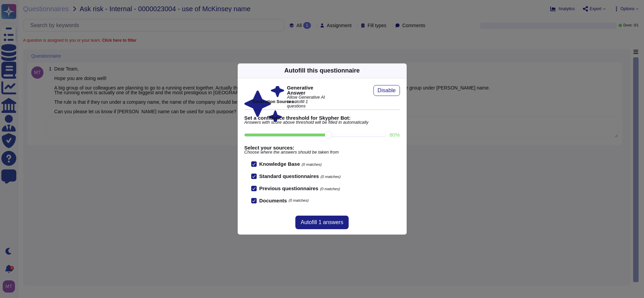  What do you see at coordinates (289, 176) in the screenshot?
I see `b: Standard questionnaires` at bounding box center [289, 176].